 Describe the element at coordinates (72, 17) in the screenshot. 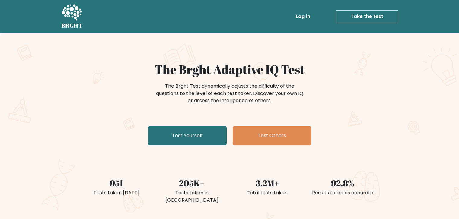

I see `a: BRGHT` at that location.